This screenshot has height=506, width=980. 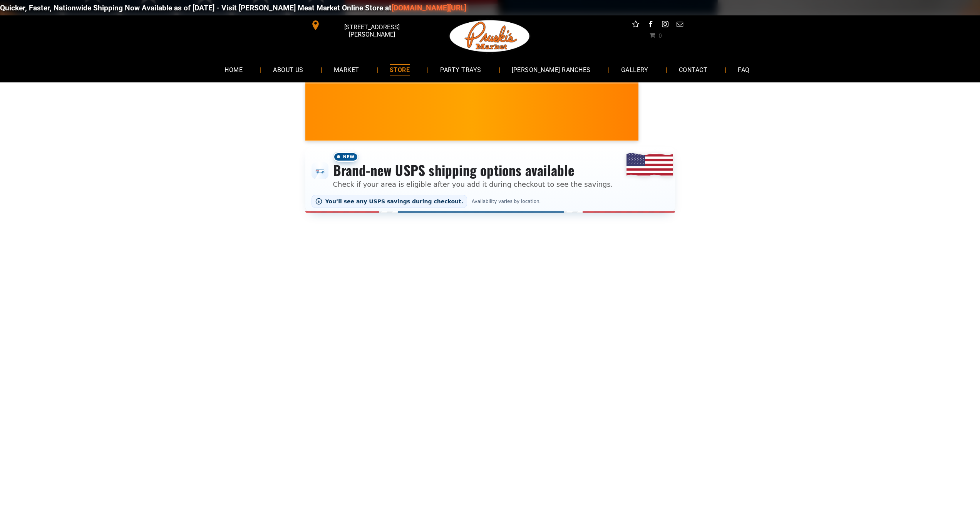 What do you see at coordinates (288, 70) in the screenshot?
I see `a: ABOUT US` at bounding box center [288, 70].